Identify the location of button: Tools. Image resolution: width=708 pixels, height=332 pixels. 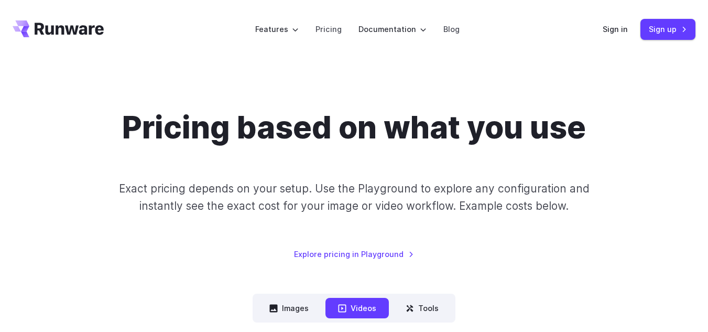
(422, 308).